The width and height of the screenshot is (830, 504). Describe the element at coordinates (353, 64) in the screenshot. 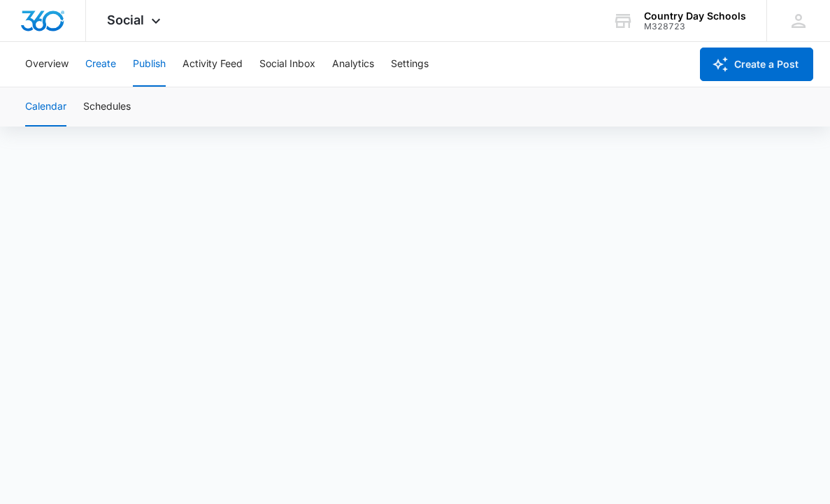

I see `button: Analytics` at that location.